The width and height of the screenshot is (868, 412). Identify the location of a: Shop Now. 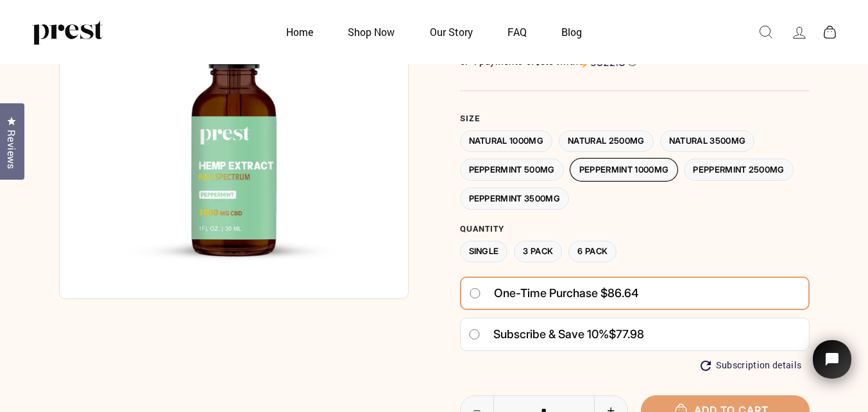
(370, 31).